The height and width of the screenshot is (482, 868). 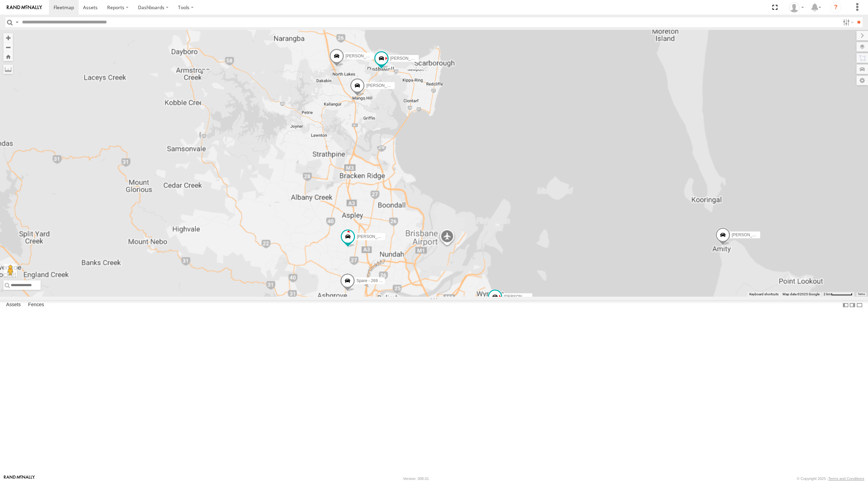 I want to click on div: Marco DiBenedetto, so click(x=796, y=7).